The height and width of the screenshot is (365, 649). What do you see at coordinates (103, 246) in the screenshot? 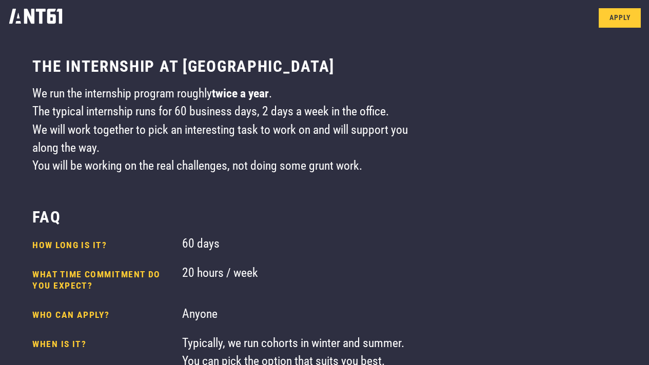
I see `h4: How long is it?` at bounding box center [103, 246].